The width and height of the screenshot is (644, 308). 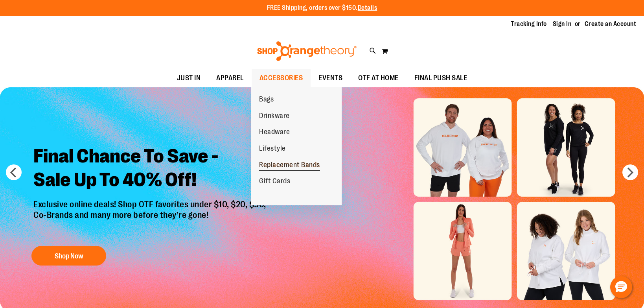 What do you see at coordinates (274, 181) in the screenshot?
I see `a: Gift Cards` at bounding box center [274, 181].